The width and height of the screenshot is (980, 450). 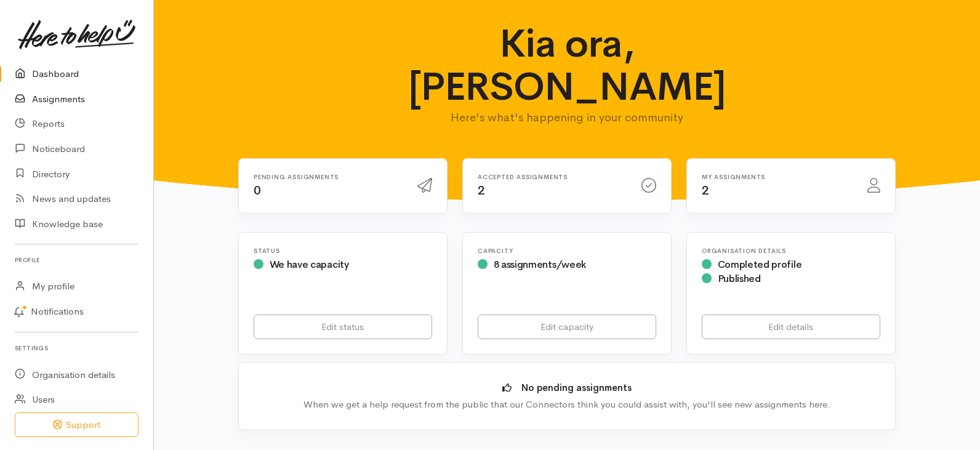 I want to click on h6: Settings, so click(x=76, y=348).